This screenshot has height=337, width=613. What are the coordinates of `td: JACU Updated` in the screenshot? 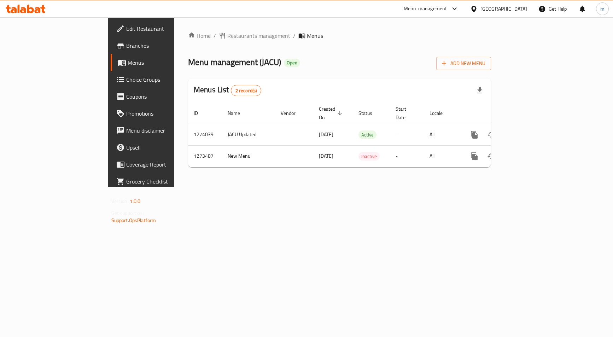 It's located at (249, 134).